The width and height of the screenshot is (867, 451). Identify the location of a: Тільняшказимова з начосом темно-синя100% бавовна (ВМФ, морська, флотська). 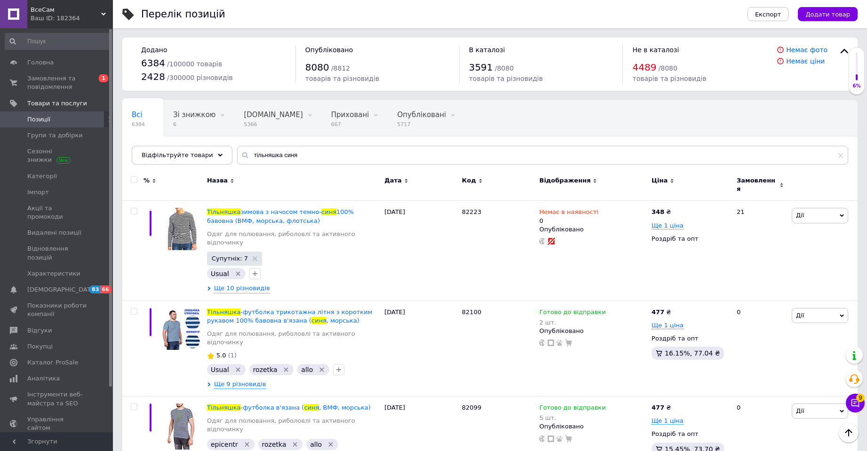
(280, 216).